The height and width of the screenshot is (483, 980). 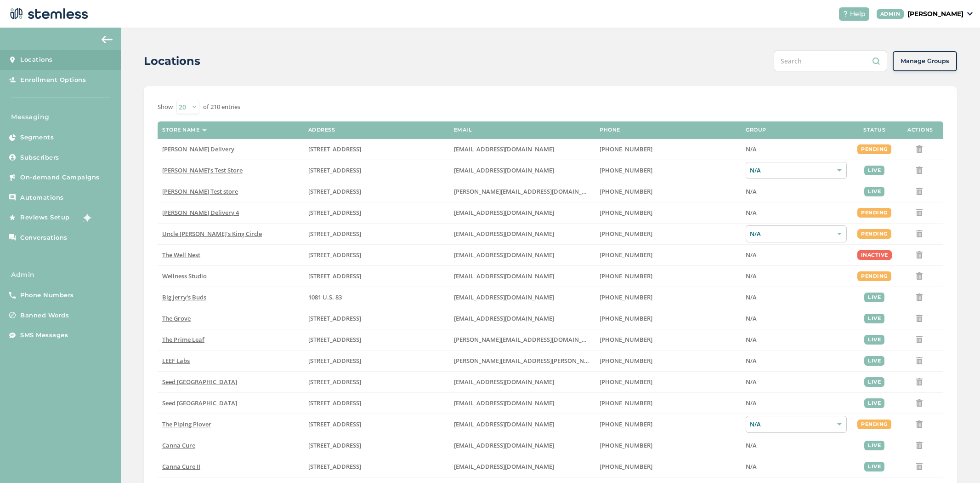 I want to click on img: logo-dark-0685b13c.svg, so click(x=48, y=14).